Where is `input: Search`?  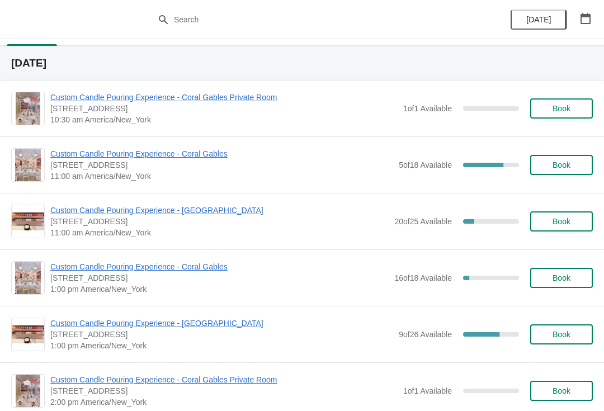
input: Search is located at coordinates (313, 20).